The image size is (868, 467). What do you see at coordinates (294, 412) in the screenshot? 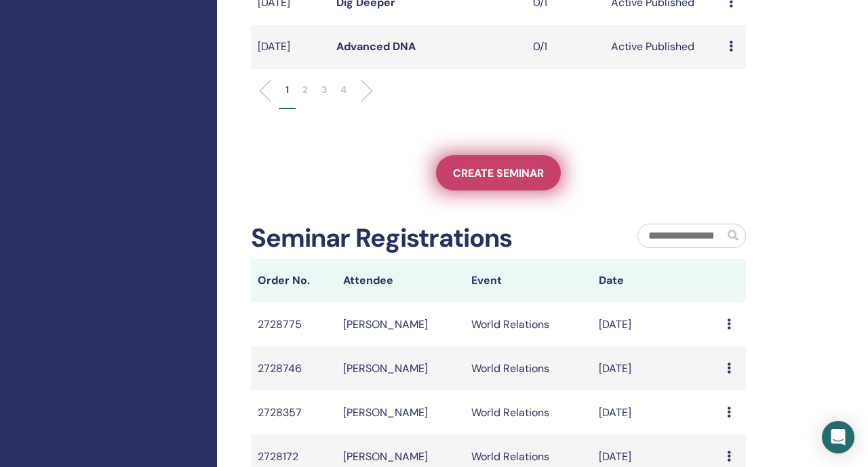
I see `td: 2728357` at bounding box center [294, 412].